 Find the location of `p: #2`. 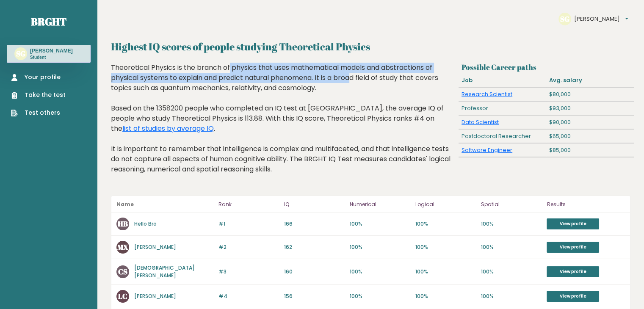

p: #2 is located at coordinates (248, 247).